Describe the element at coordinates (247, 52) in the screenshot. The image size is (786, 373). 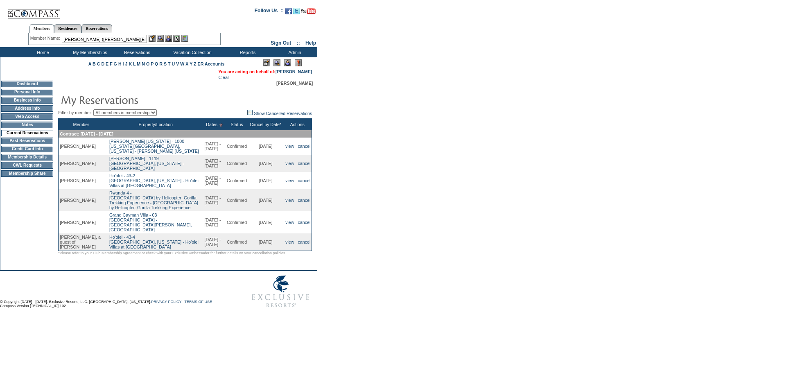
I see `td: Reports` at that location.